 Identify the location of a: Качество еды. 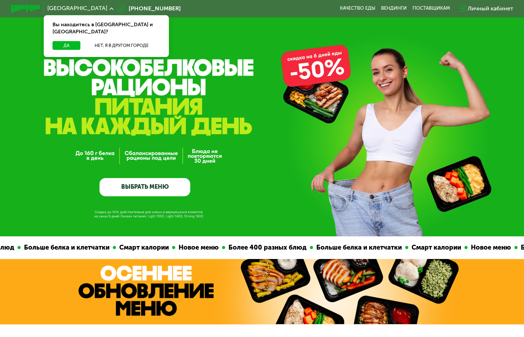
(357, 8).